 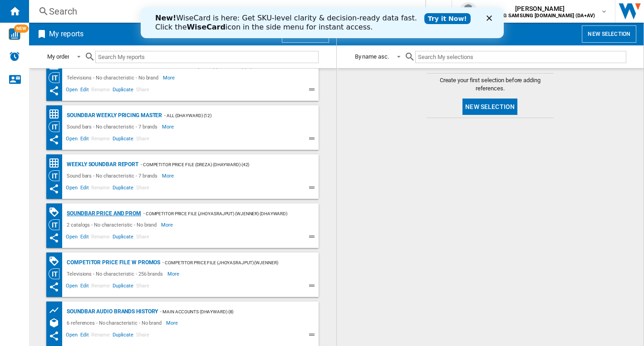 What do you see at coordinates (521, 57) in the screenshot?
I see `input: Search My selections` at bounding box center [521, 57].